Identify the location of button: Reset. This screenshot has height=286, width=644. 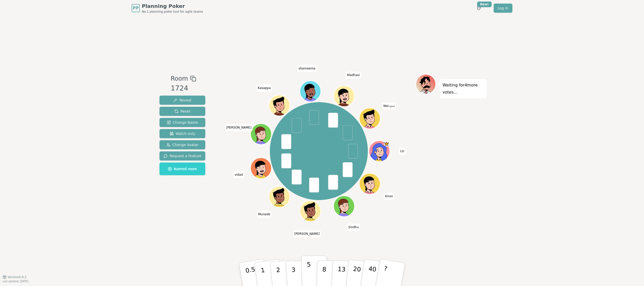
(182, 111).